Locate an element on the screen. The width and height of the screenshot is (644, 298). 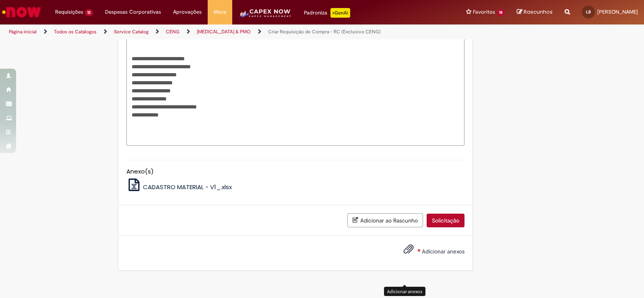
span: Favoritos is located at coordinates (484, 12).